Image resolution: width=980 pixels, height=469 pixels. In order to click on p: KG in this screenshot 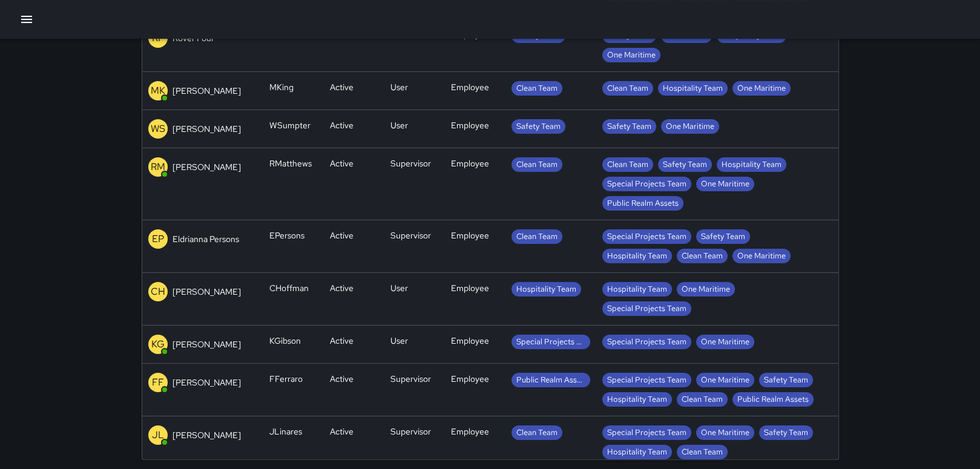, I will do `click(158, 344)`.